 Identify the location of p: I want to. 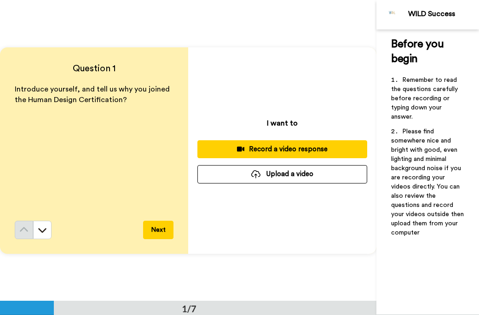
(282, 123).